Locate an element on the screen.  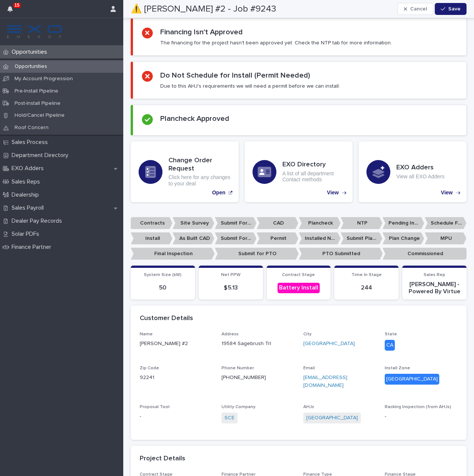
p: Plan Change is located at coordinates (403, 238).